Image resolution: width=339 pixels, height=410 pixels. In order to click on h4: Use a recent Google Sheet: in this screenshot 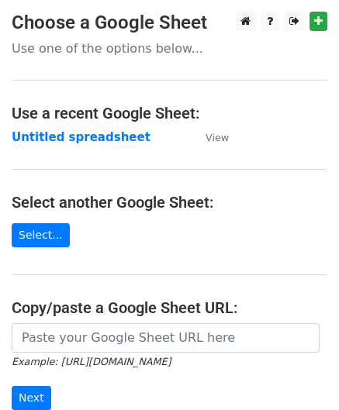, I will do `click(169, 113)`.